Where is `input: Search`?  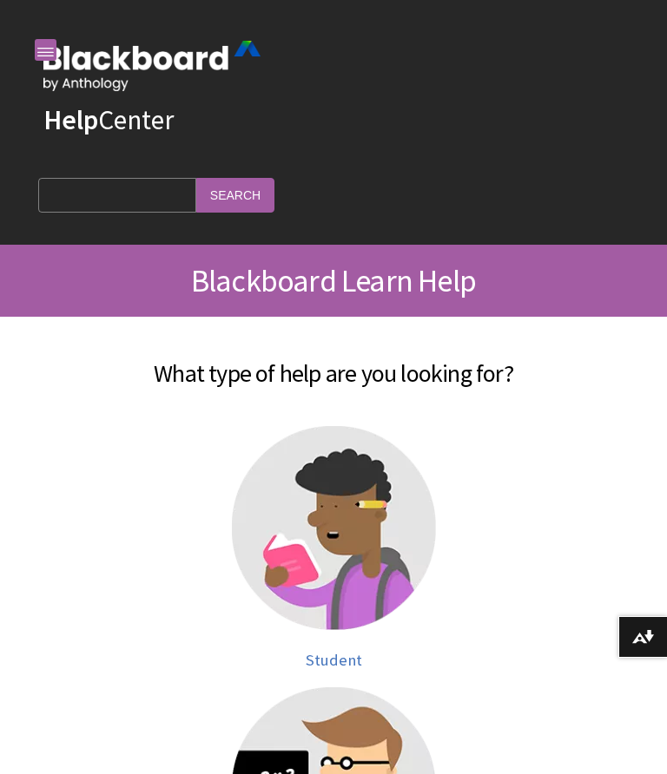
input: Search is located at coordinates (235, 194).